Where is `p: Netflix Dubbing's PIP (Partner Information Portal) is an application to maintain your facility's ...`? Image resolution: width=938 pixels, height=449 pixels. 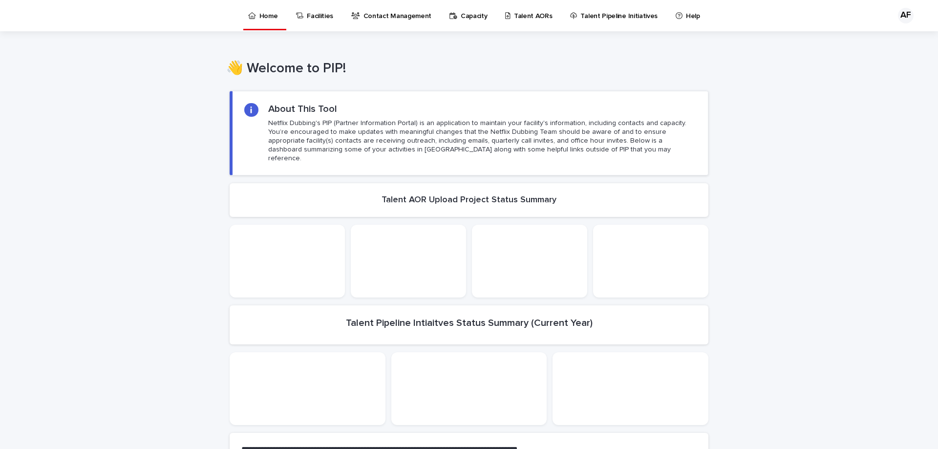 p: Netflix Dubbing's PIP (Partner Information Portal) is an application to maintain your facility's ... is located at coordinates (482, 141).